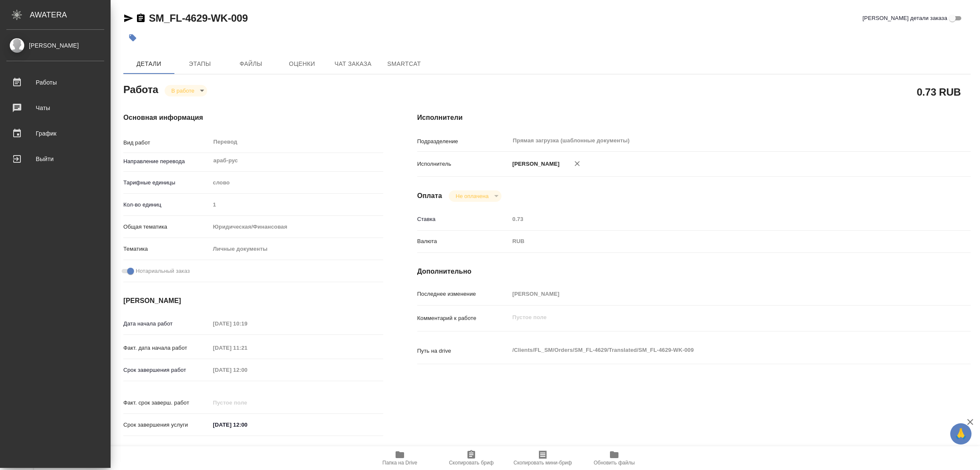 This screenshot has height=470, width=980. What do you see at coordinates (577, 164) in the screenshot?
I see `button: Удалить исполнителя` at bounding box center [577, 164].